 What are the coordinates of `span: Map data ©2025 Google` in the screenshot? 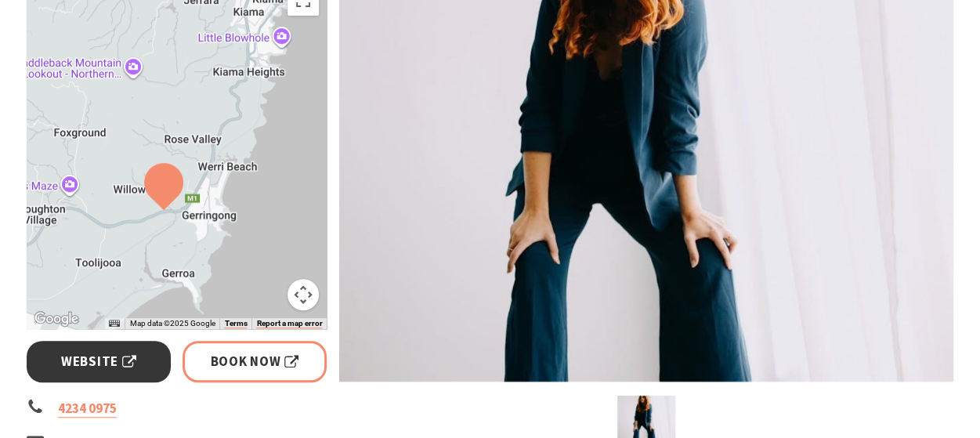 It's located at (171, 323).